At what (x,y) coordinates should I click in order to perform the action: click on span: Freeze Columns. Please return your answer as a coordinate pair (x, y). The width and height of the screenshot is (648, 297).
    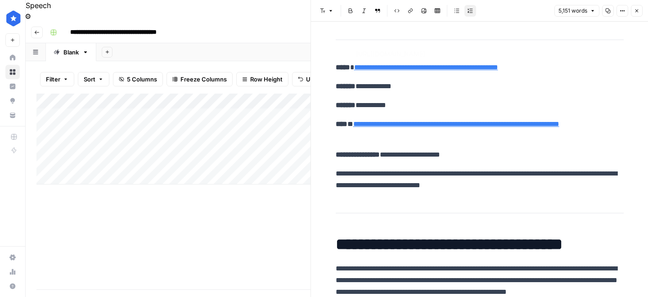
    Looking at the image, I should click on (204, 79).